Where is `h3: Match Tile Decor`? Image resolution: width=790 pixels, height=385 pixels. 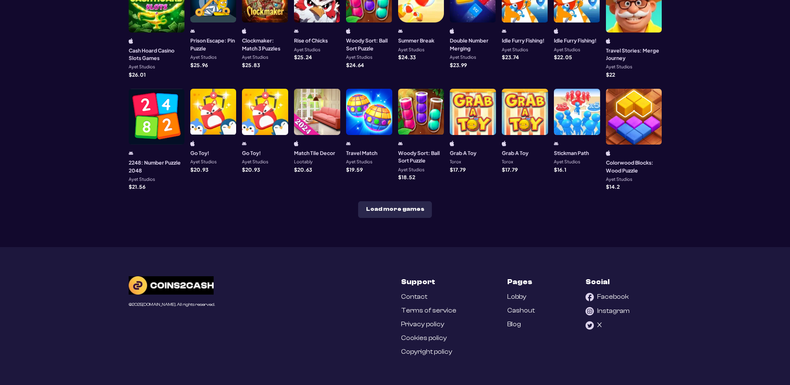 h3: Match Tile Decor is located at coordinates (314, 153).